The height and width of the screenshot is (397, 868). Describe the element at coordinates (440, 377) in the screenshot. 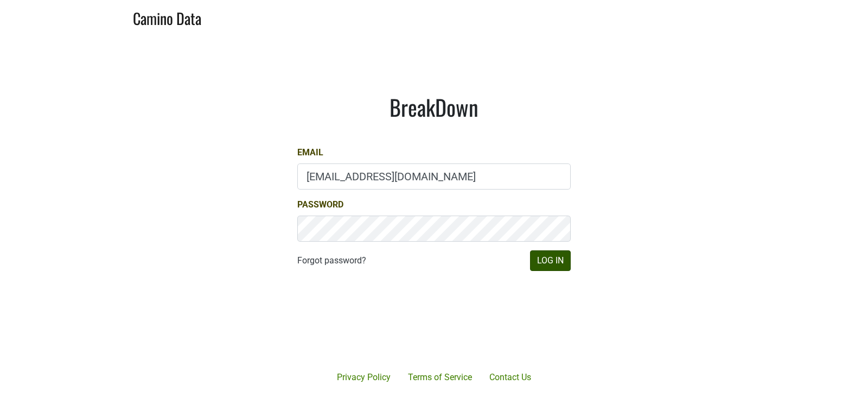

I see `a: Terms of Service` at that location.